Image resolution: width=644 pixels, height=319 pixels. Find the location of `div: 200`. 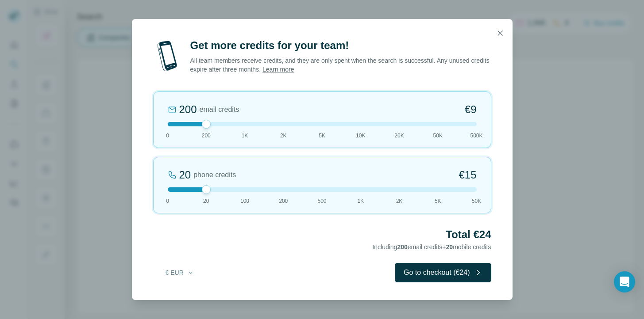

div: 200 is located at coordinates (188, 110).